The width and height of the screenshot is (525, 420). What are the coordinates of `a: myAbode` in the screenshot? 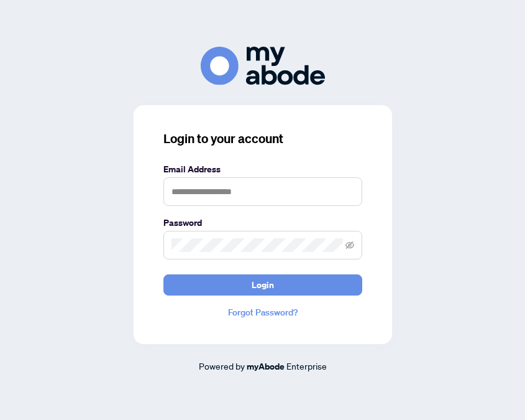 It's located at (266, 367).